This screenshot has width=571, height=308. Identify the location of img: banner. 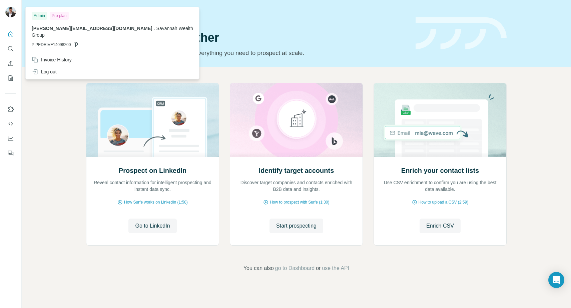
(461, 33).